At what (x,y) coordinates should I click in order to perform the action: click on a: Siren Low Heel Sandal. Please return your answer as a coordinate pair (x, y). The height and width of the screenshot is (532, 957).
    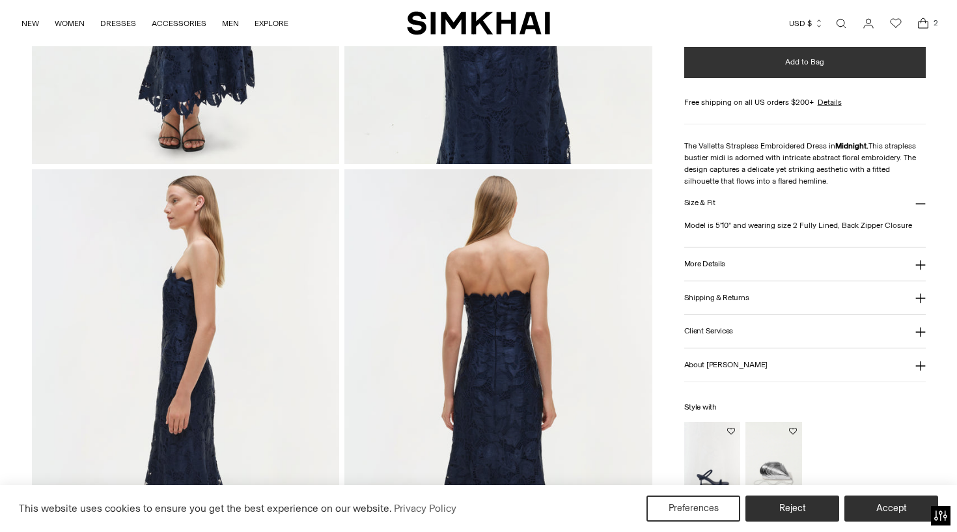
    Looking at the image, I should click on (712, 464).